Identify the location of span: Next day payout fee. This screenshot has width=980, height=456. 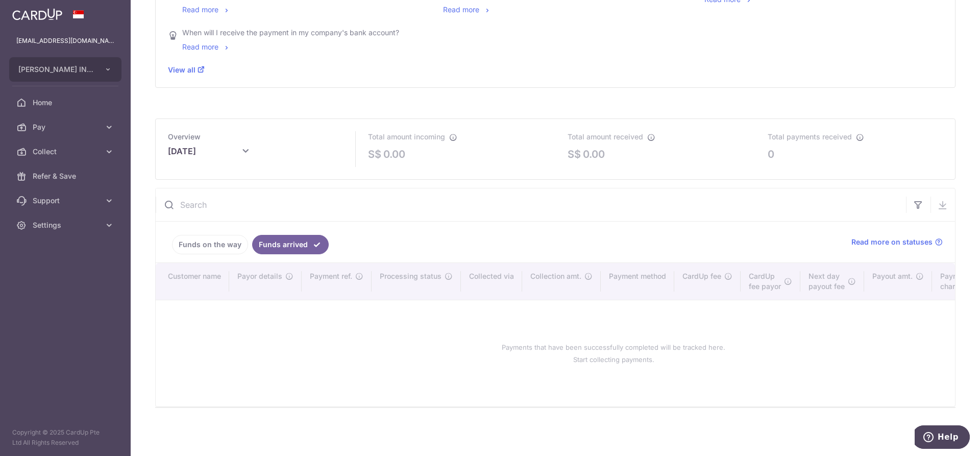
(826, 281).